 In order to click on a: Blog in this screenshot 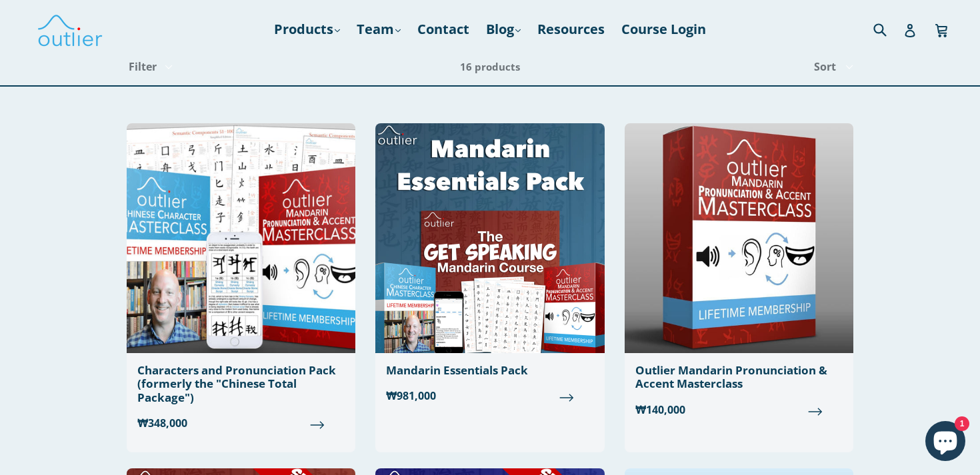, I will do `click(503, 29)`.